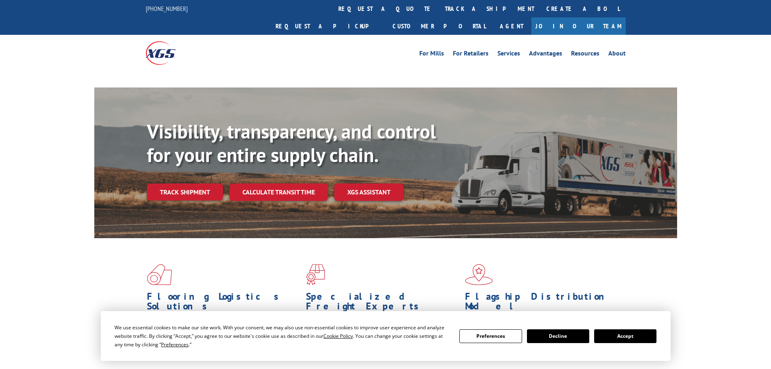 The image size is (771, 369). I want to click on img: xgs-icon-total-supply-chain-intelligence-red, so click(160, 274).